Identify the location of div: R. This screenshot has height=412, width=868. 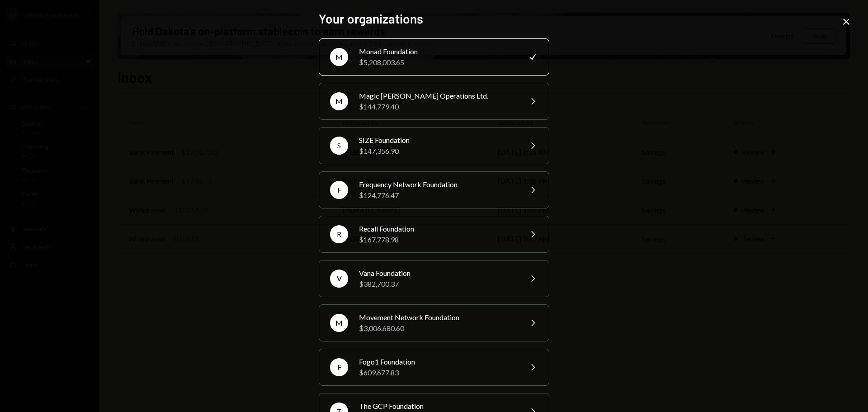
(339, 234).